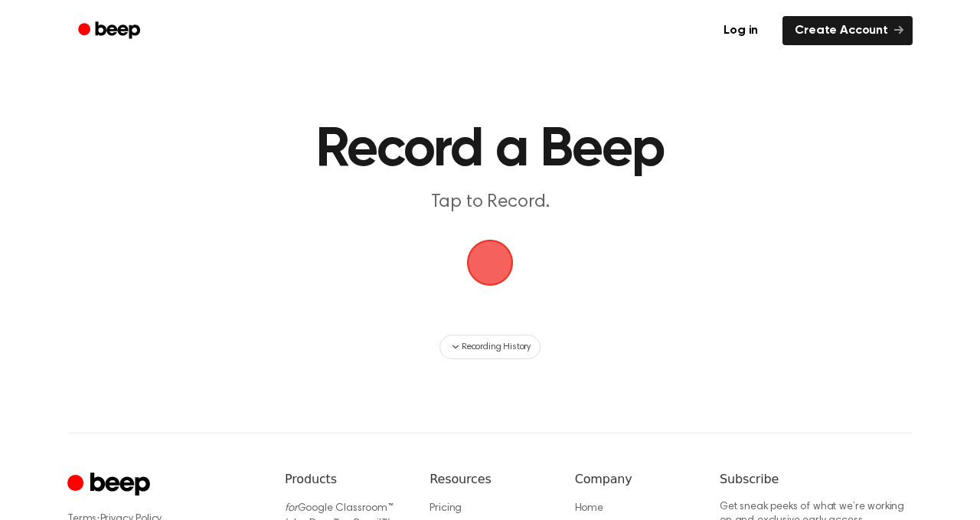 Image resolution: width=980 pixels, height=520 pixels. I want to click on h1: Record a Beep, so click(490, 150).